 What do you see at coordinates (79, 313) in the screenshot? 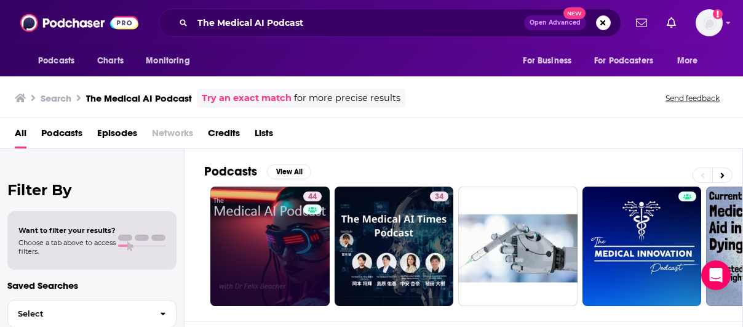
I see `span: Select` at bounding box center [79, 313].